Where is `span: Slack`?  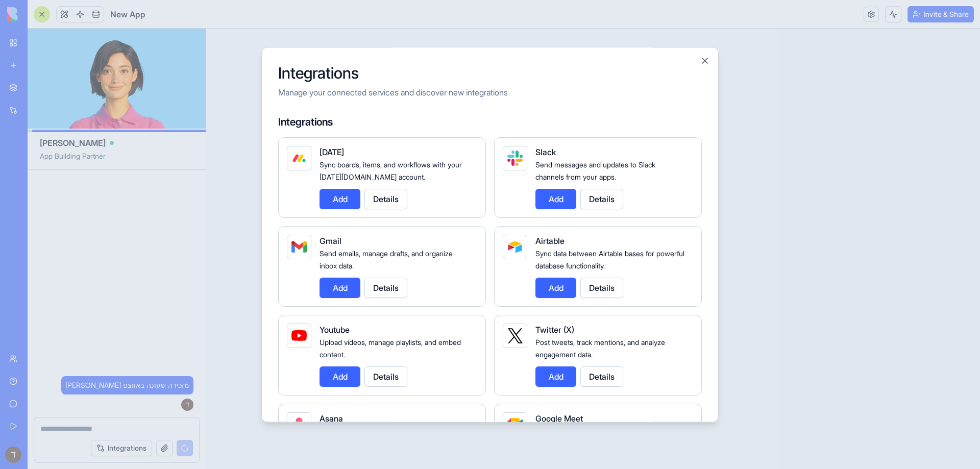 span: Slack is located at coordinates (546, 152).